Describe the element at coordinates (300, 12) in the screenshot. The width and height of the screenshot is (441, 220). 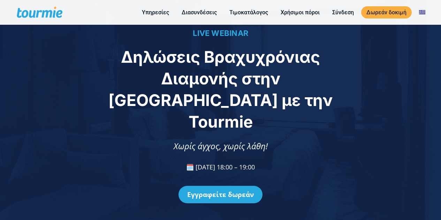
I see `a: Χρήσιμοι πόροι` at that location.